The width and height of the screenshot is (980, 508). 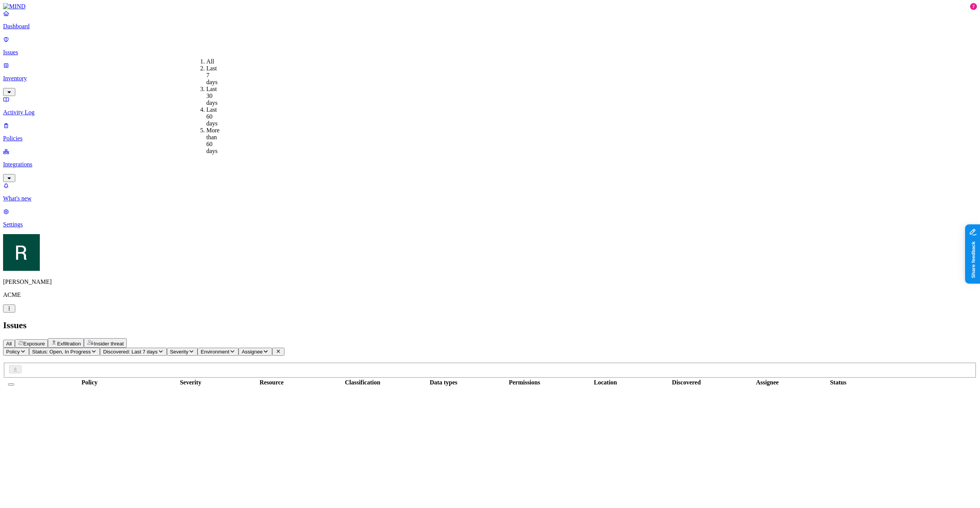 What do you see at coordinates (524, 382) in the screenshot?
I see `div: Permissions` at bounding box center [524, 382].